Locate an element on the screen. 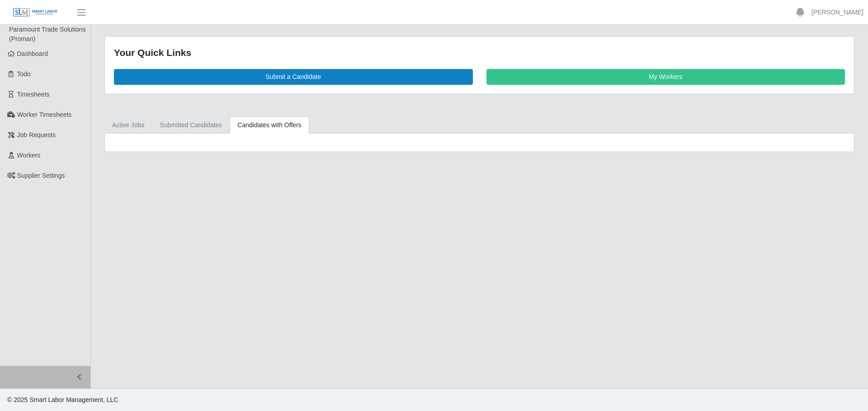 The width and height of the screenshot is (868, 411). span: Dashboard is located at coordinates (33, 54).